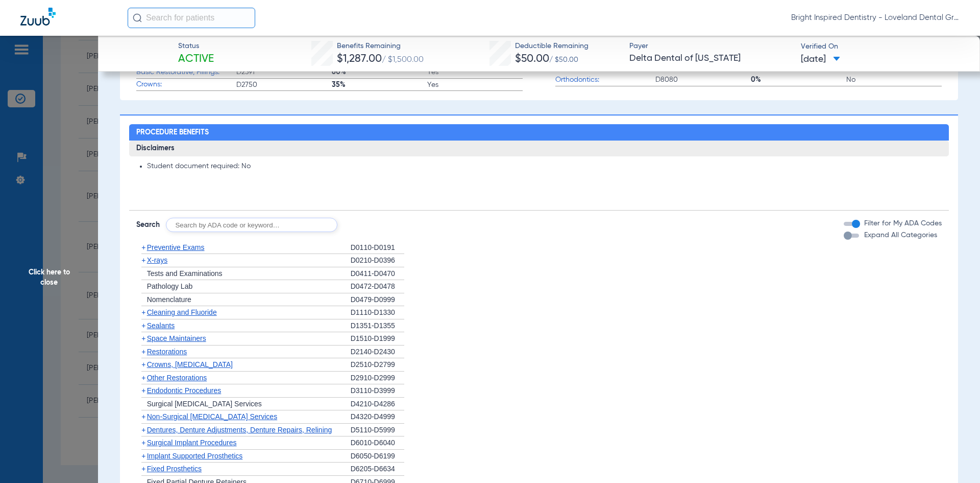 Image resolution: width=980 pixels, height=483 pixels. Describe the element at coordinates (379, 72) in the screenshot. I see `span: 60%` at that location.